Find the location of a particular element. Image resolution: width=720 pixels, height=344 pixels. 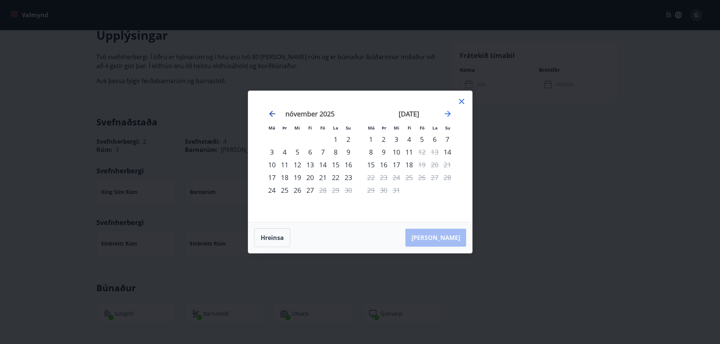

td: Choose þriðjudagur, 16. desember 2025 as your check-in date. It’s available. is located at coordinates (383, 165).